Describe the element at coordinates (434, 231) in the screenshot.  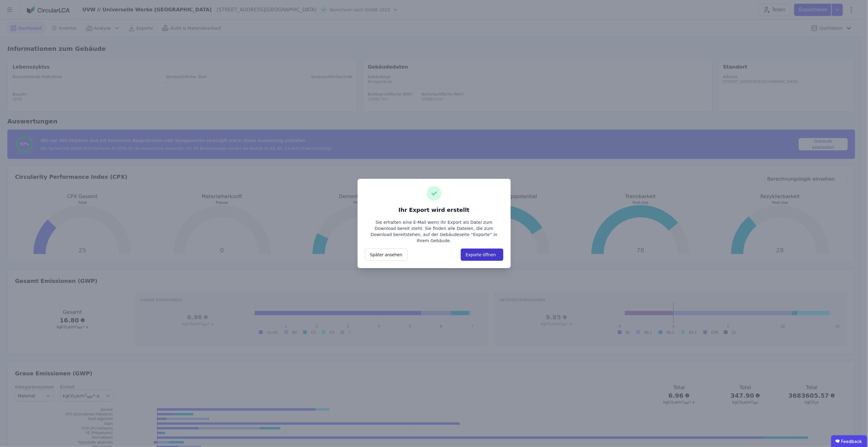
I see `label: Sie erhalten eine E-Mail wenn ihr Export als Datei zum Download bereit steht. Sie finden alle Dat...` at that location.